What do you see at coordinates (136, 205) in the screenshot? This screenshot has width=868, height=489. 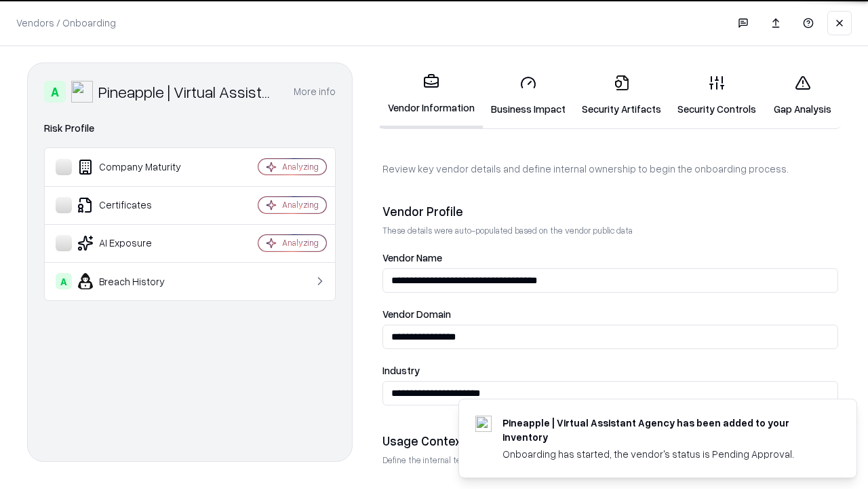 I see `div: Certificates` at bounding box center [136, 205].